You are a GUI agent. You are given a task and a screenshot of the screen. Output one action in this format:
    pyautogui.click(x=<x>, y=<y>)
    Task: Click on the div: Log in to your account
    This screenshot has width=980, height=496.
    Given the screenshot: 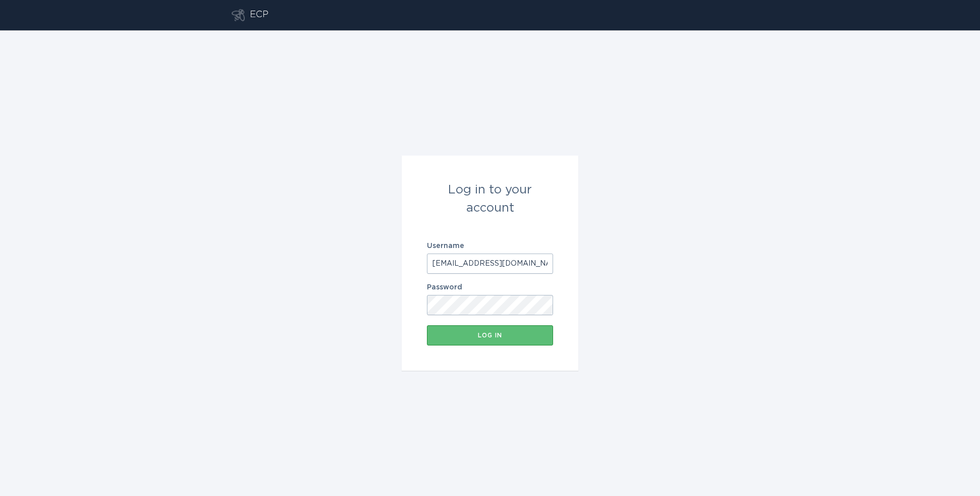 What is the action you would take?
    pyautogui.click(x=490, y=199)
    